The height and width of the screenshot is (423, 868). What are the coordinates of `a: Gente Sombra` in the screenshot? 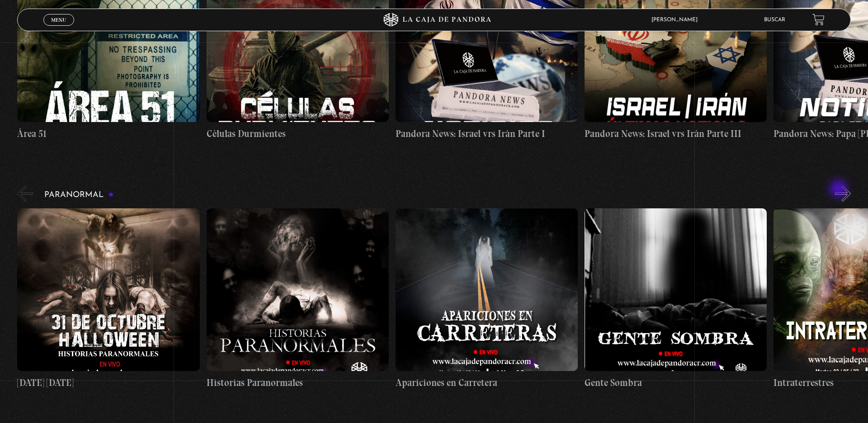 It's located at (675, 299).